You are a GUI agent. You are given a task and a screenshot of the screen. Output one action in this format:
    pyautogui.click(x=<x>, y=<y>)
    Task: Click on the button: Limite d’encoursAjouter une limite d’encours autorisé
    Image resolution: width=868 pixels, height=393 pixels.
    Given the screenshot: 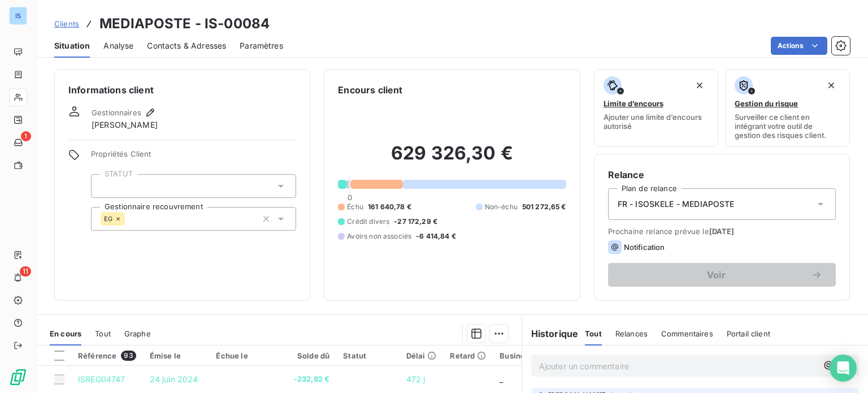 What is the action you would take?
    pyautogui.click(x=656, y=108)
    